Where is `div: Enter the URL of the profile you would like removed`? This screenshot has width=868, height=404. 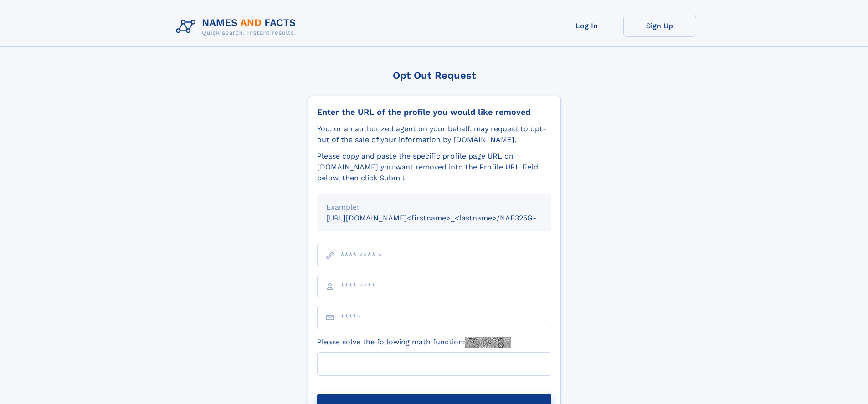 div: Enter the URL of the profile you would like removed is located at coordinates (434, 112).